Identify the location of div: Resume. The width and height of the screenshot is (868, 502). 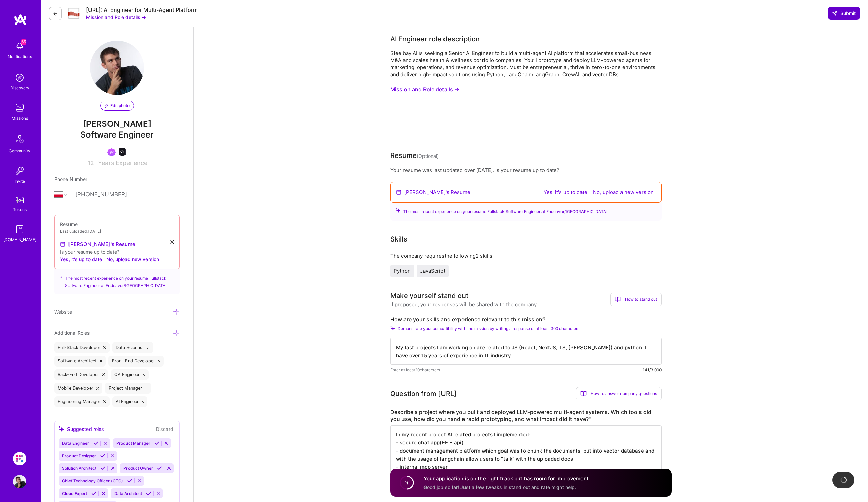
(415, 156).